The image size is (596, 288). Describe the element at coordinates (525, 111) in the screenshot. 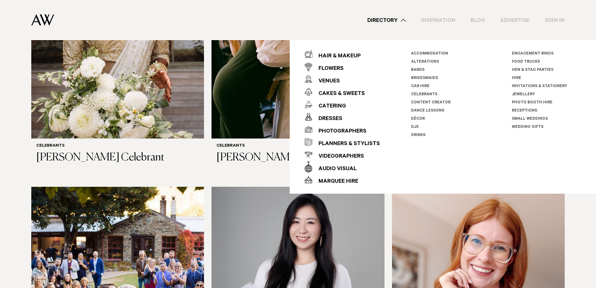

I see `a: Receptions` at that location.